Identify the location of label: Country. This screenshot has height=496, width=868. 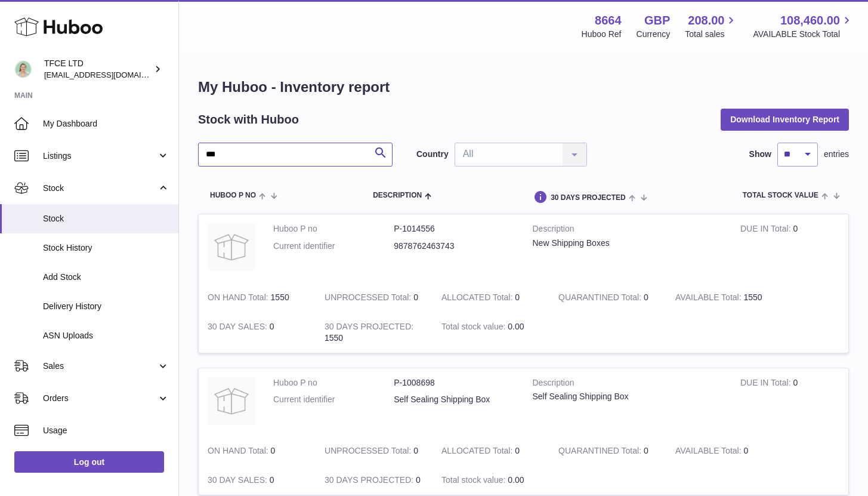
(432, 154).